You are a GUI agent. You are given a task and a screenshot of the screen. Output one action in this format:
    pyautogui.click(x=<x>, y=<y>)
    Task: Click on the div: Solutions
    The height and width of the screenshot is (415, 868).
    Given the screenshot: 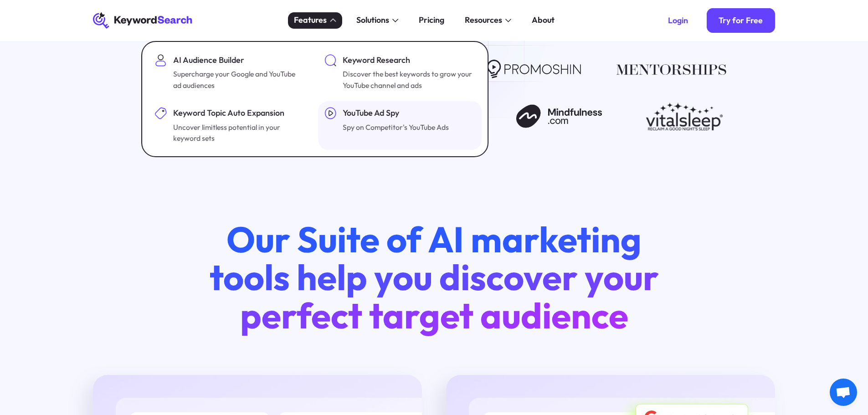 What is the action you would take?
    pyautogui.click(x=373, y=20)
    